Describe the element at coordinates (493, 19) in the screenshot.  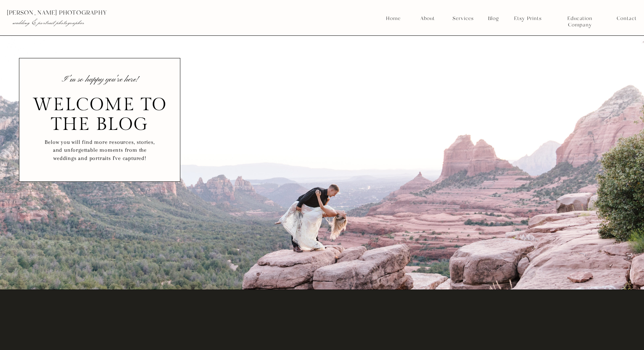
I see `nav: Blog` at that location.